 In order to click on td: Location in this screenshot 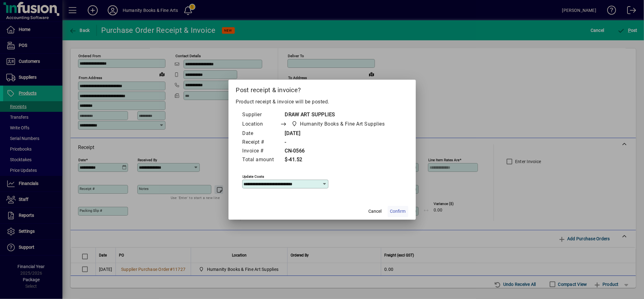, I will do `click(261, 124)`.